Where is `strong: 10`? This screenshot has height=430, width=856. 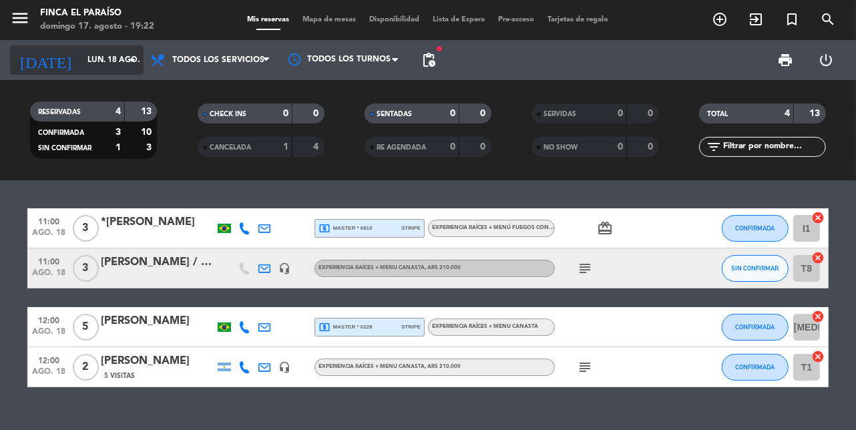
strong: 10 is located at coordinates (148, 132).